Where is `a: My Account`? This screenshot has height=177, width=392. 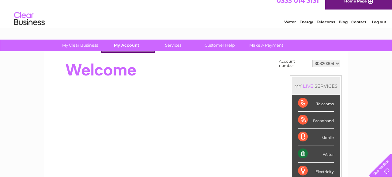 a: My Account is located at coordinates (126, 45).